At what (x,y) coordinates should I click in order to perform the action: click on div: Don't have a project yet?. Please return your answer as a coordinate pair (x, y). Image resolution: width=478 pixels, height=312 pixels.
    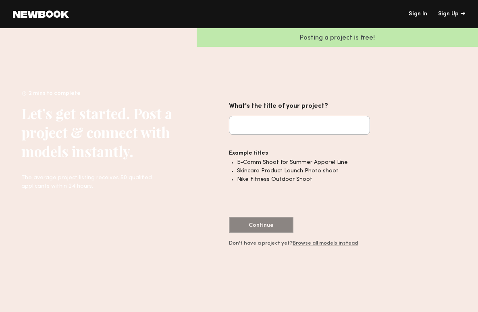
    Looking at the image, I should click on (300, 243).